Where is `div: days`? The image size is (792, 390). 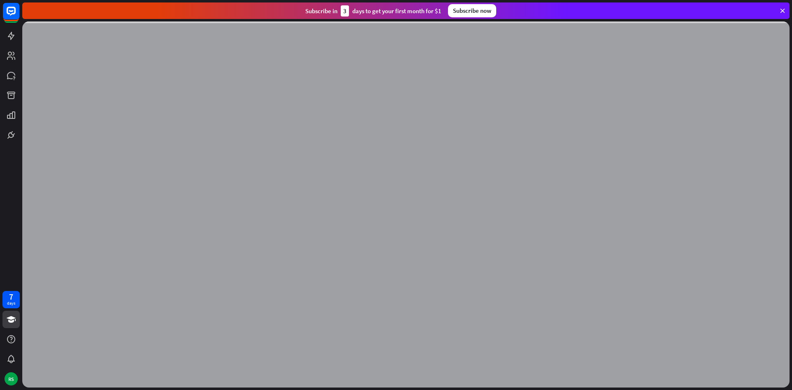 div: days is located at coordinates (11, 303).